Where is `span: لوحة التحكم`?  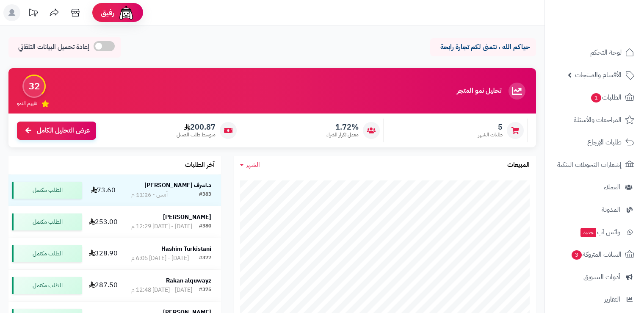
span: لوحة التحكم is located at coordinates (606, 53).